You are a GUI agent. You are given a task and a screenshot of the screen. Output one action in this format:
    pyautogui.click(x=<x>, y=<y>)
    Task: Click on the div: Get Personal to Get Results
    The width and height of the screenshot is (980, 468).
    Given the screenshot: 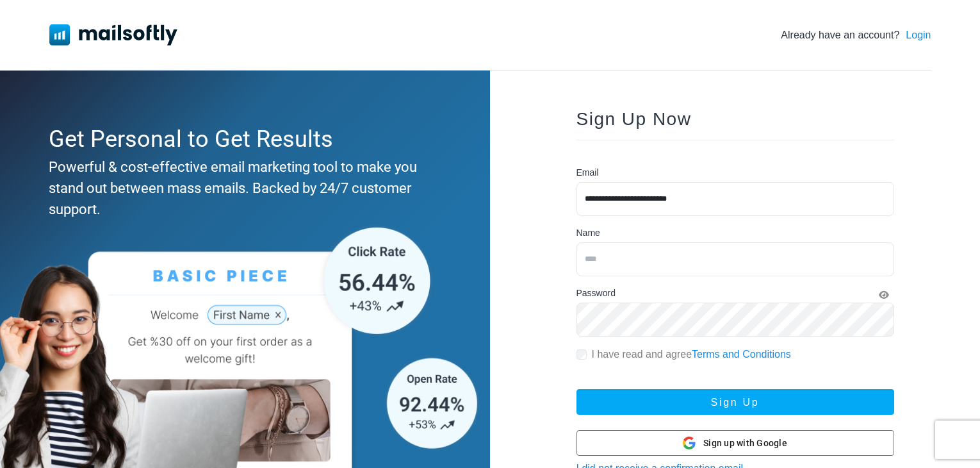 What is the action you would take?
    pyautogui.click(x=242, y=139)
    